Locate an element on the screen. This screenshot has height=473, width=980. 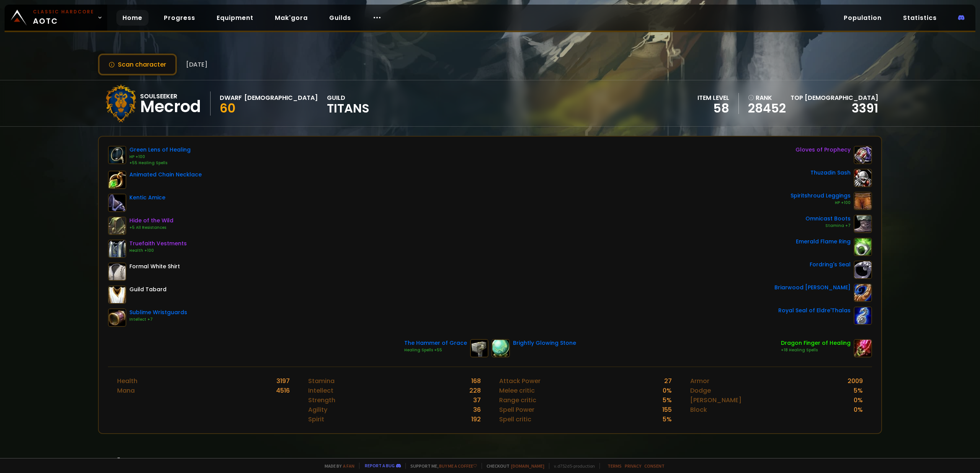
a: Report a bug is located at coordinates (379, 466).